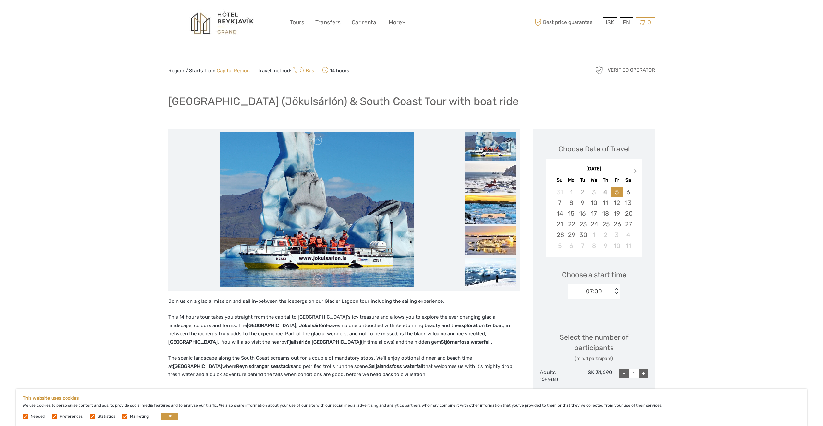  What do you see at coordinates (571, 224) in the screenshot?
I see `div: Choose Monday, September 22nd, 2025` at bounding box center [571, 224].